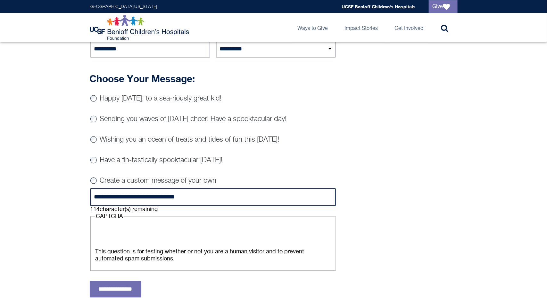 This screenshot has height=298, width=547. I want to click on a: Get Involved, so click(409, 28).